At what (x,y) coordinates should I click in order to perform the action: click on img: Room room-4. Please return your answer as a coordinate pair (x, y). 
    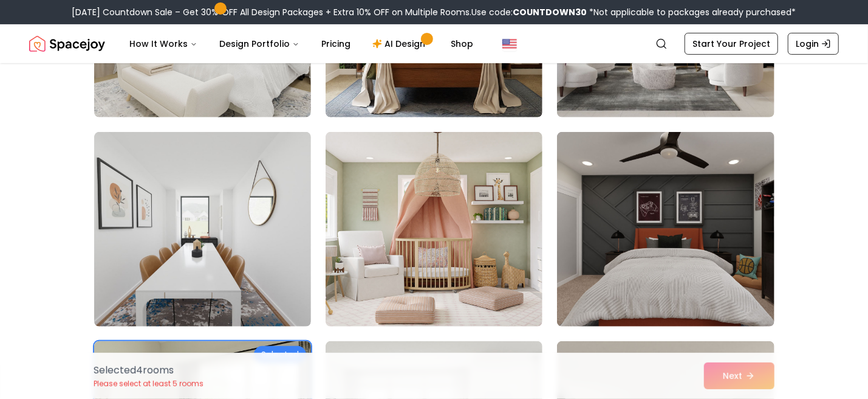
    Looking at the image, I should click on (202, 230).